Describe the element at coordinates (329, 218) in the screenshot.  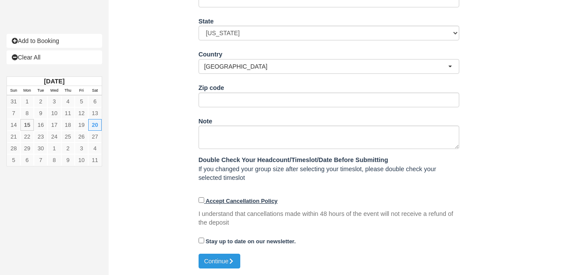
I see `p: I understand that cancellations made within 48 hours of the event will not receive a refund of th...` at that location.